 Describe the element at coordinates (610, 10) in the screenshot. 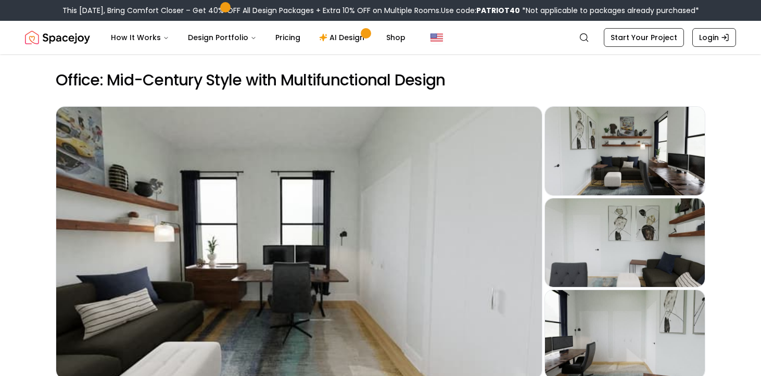

I see `span: *Not applicable to packages already purchased*` at that location.